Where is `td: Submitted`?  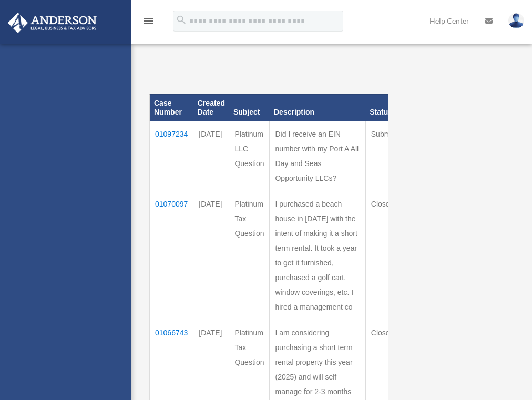
td: Submitted is located at coordinates (387, 155).